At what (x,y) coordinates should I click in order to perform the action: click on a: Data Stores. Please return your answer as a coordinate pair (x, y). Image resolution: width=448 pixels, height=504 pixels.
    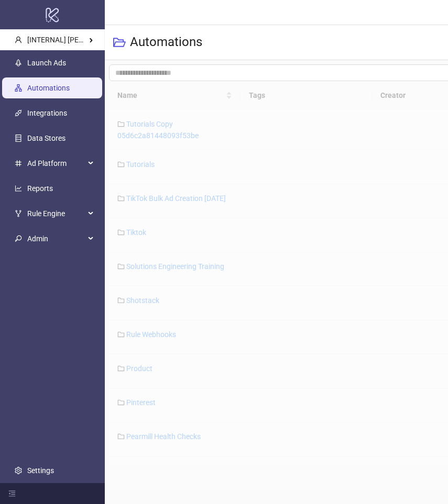
    Looking at the image, I should click on (46, 138).